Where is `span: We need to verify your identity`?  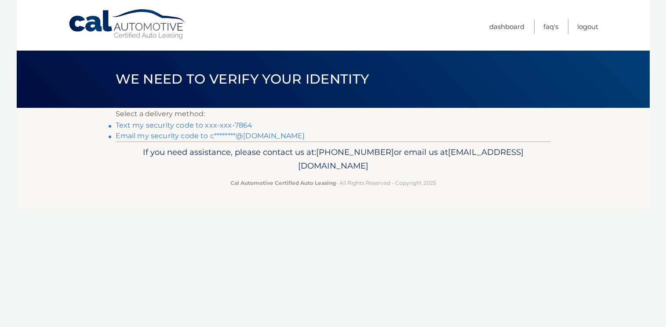
span: We need to verify your identity is located at coordinates (242, 79).